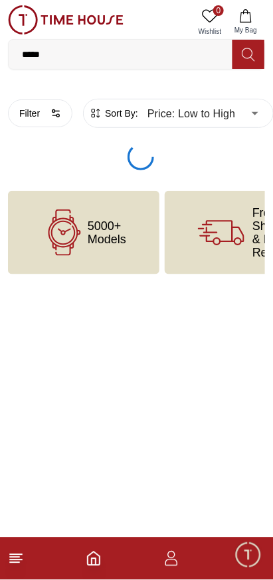 This screenshot has width=273, height=580. I want to click on a: Home, so click(93, 559).